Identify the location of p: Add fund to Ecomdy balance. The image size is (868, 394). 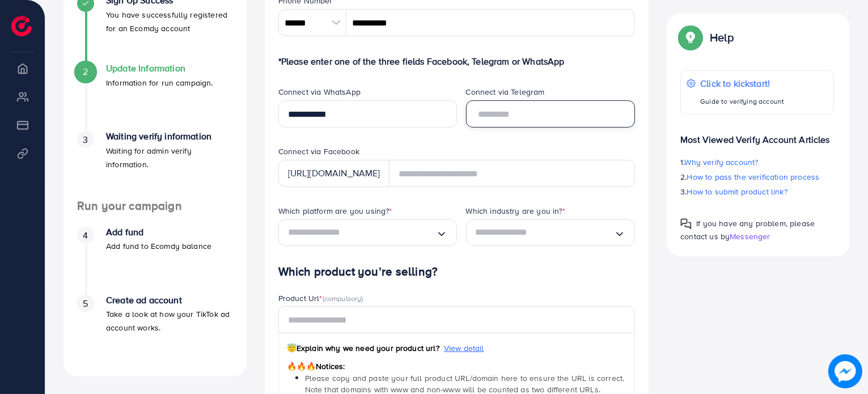
(158, 246).